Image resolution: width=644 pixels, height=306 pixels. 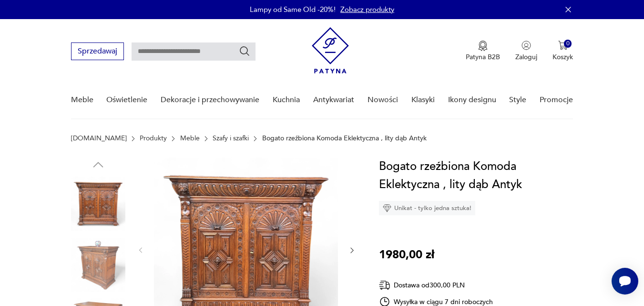 What do you see at coordinates (407, 255) in the screenshot?
I see `p: 1980,00 zł` at bounding box center [407, 255].